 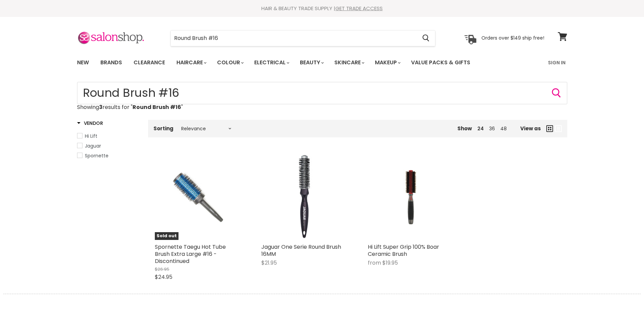 I want to click on img: Spornette Taegu Hot Tube Brush Extra Large #16 - Discontinued, so click(x=198, y=197).